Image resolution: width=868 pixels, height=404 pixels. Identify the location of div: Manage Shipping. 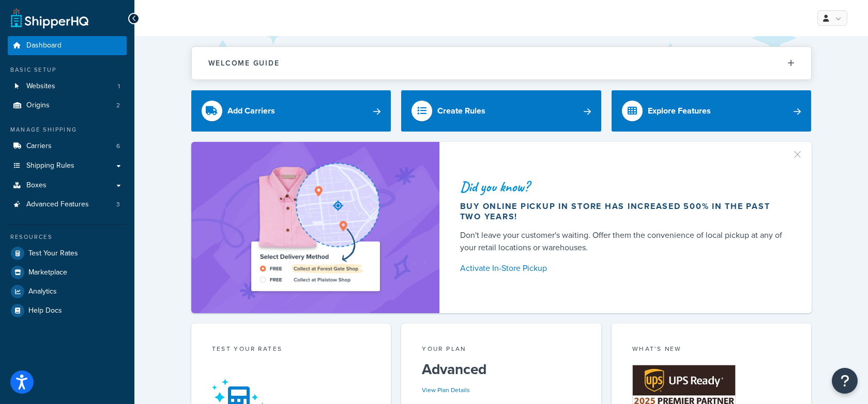
(68, 129).